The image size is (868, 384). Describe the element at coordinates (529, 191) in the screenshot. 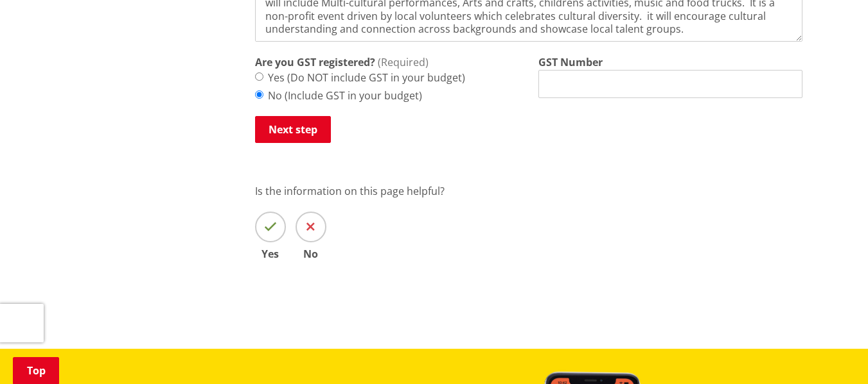

I see `p: Is the information on this page helpful?` at that location.